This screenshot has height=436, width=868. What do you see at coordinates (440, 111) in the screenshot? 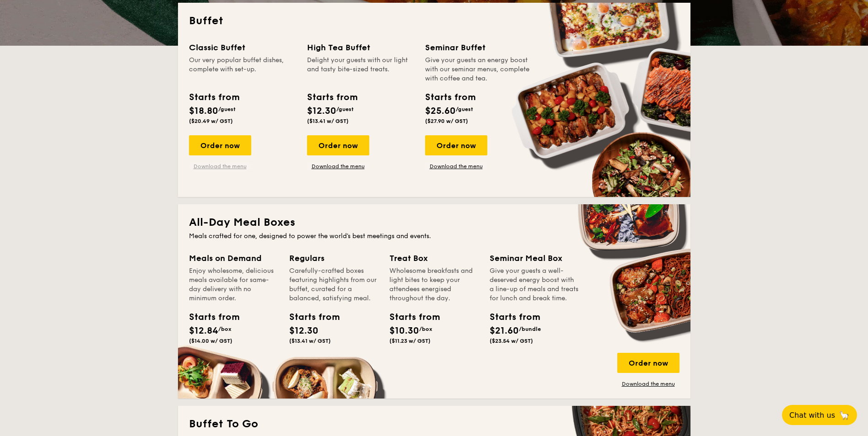
I see `span: $25.60` at bounding box center [440, 111].